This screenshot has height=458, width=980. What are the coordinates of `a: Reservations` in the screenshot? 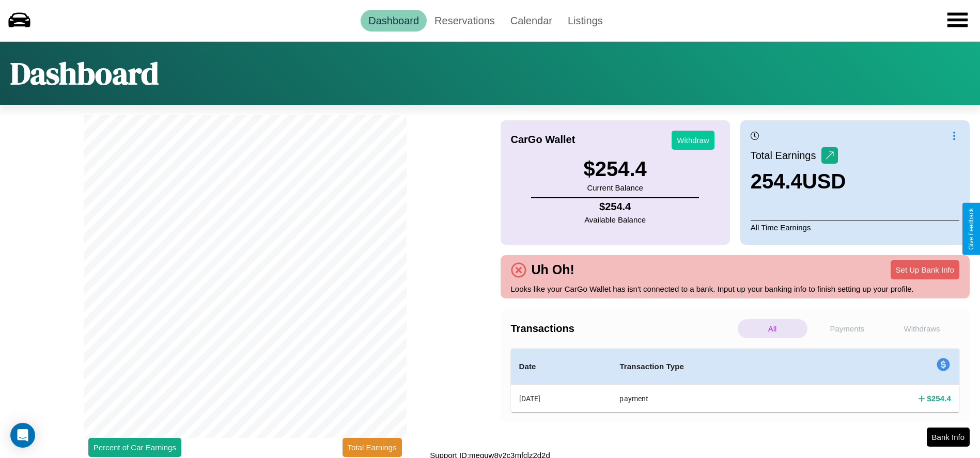 It's located at (464, 20).